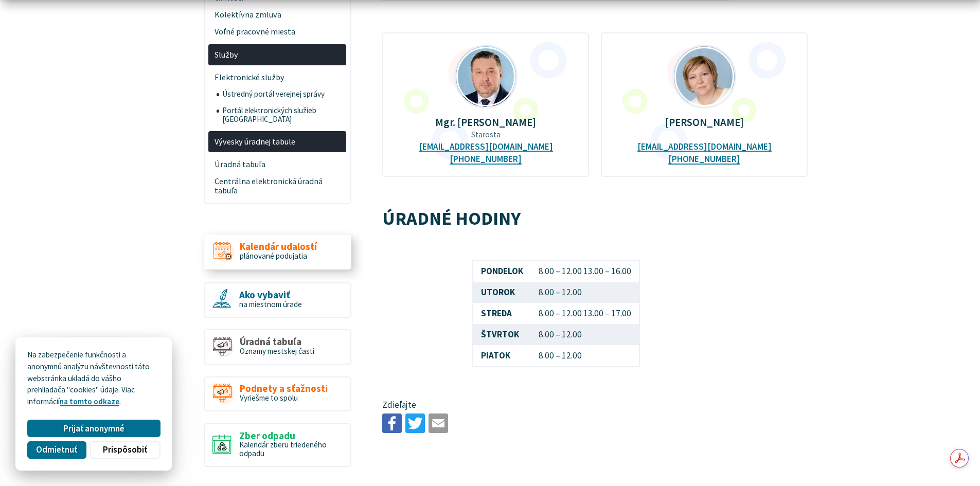 The width and height of the screenshot is (980, 486). What do you see at coordinates (277, 55) in the screenshot?
I see `a: Služby` at bounding box center [277, 55].